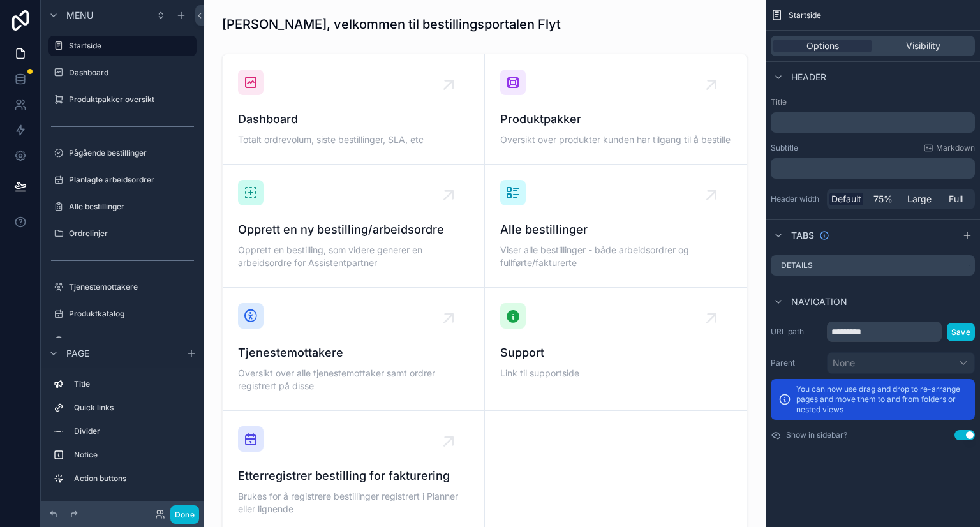 Image resolution: width=980 pixels, height=527 pixels. What do you see at coordinates (924, 46) in the screenshot?
I see `span: Visibility` at bounding box center [924, 46].